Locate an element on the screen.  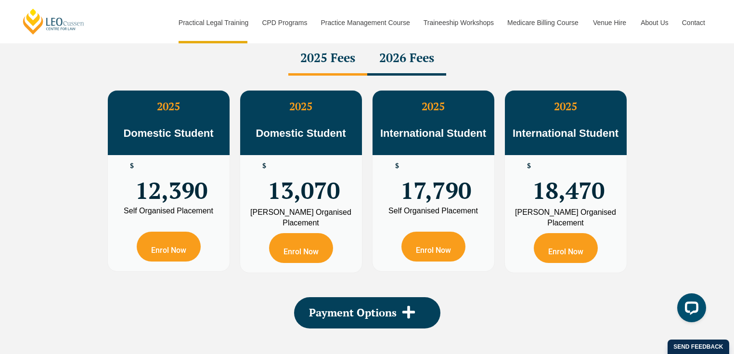
div: 2026 Fees is located at coordinates (407, 59).